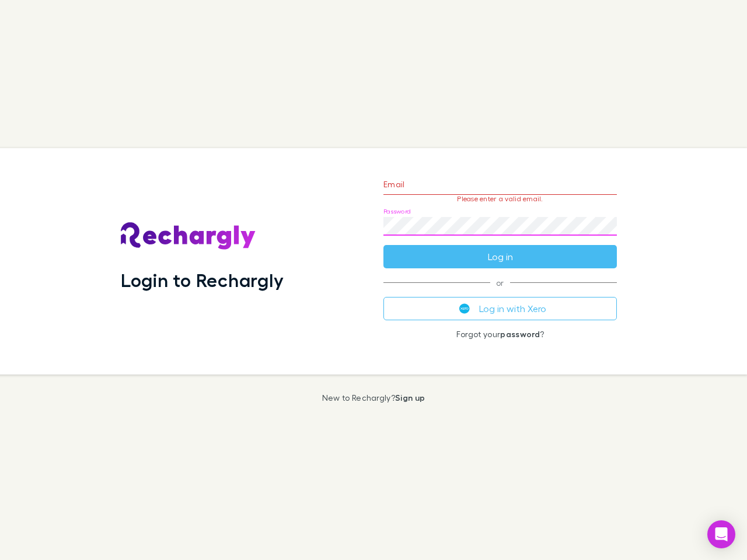  What do you see at coordinates (202, 280) in the screenshot?
I see `h1: Login to Rechargly` at bounding box center [202, 280].